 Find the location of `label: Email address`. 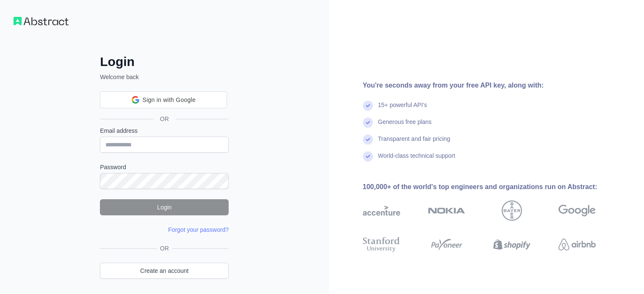

label: Email address is located at coordinates (164, 131).